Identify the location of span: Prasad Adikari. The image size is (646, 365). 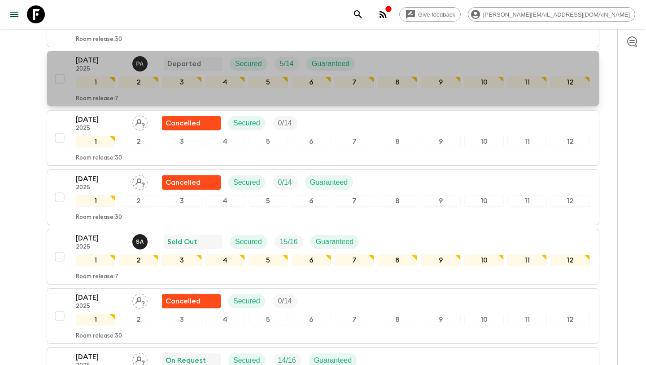
(141, 62).